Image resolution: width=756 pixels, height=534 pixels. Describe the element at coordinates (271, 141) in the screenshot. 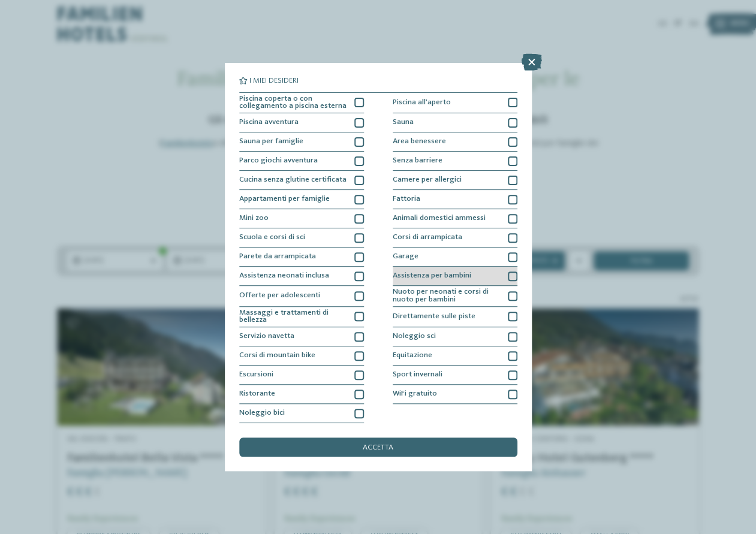

I see `span: Sauna per famiglie` at that location.